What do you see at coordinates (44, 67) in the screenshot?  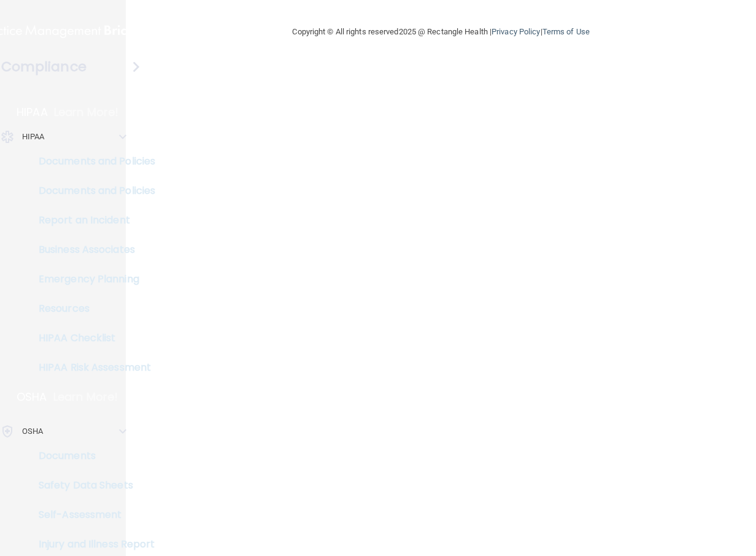 I see `h4: Compliance` at bounding box center [44, 67].